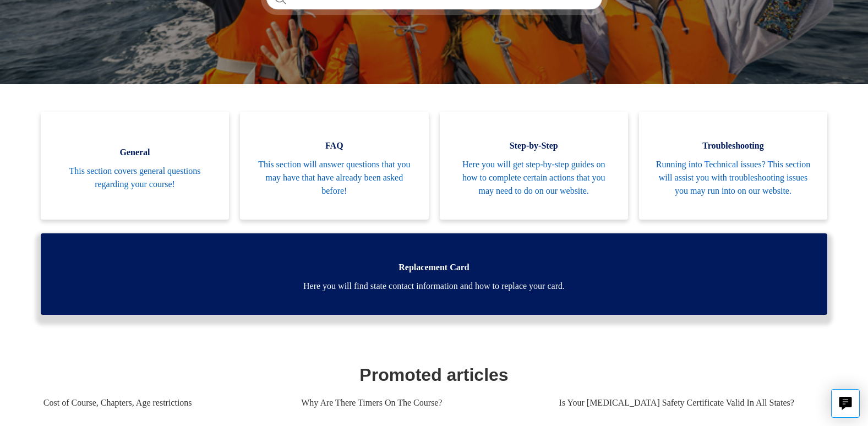 This screenshot has width=868, height=426. I want to click on span: This section will answer questions that you may have that have already been asked before!, so click(334, 178).